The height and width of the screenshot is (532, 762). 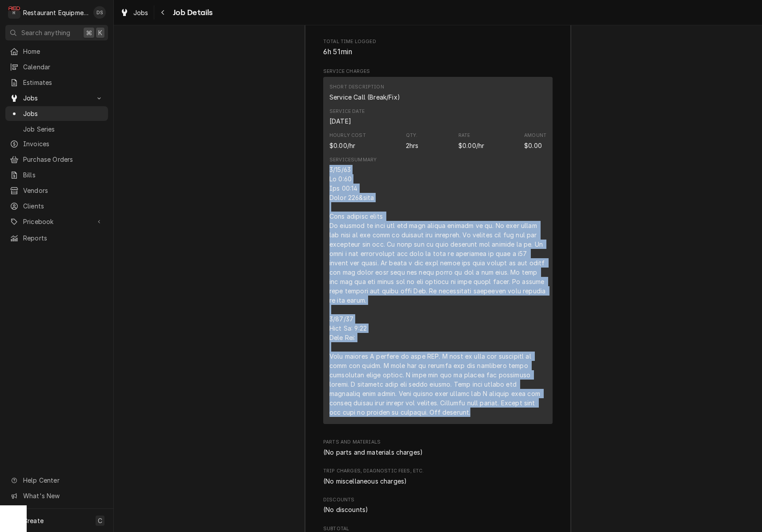 I want to click on span: Purchase Orders, so click(x=63, y=159).